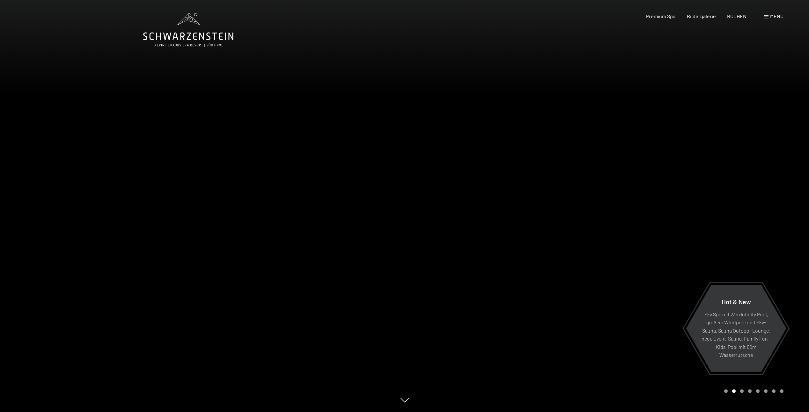 Image resolution: width=809 pixels, height=412 pixels. I want to click on div: Carousel Pagination, so click(752, 391).